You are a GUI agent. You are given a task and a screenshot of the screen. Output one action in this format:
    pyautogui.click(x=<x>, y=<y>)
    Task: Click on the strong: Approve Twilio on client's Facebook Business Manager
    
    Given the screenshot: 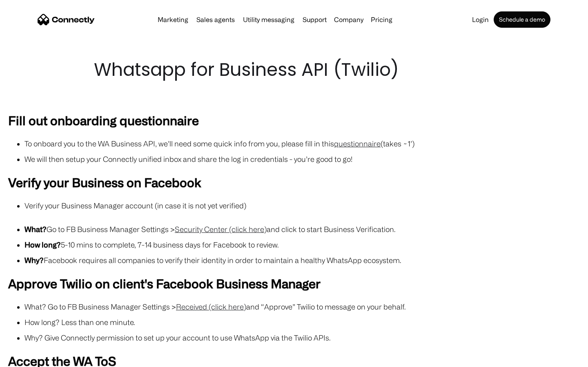 What is the action you would take?
    pyautogui.click(x=164, y=283)
    